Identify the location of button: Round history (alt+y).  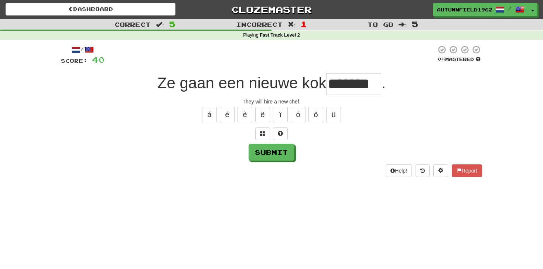
(422, 171).